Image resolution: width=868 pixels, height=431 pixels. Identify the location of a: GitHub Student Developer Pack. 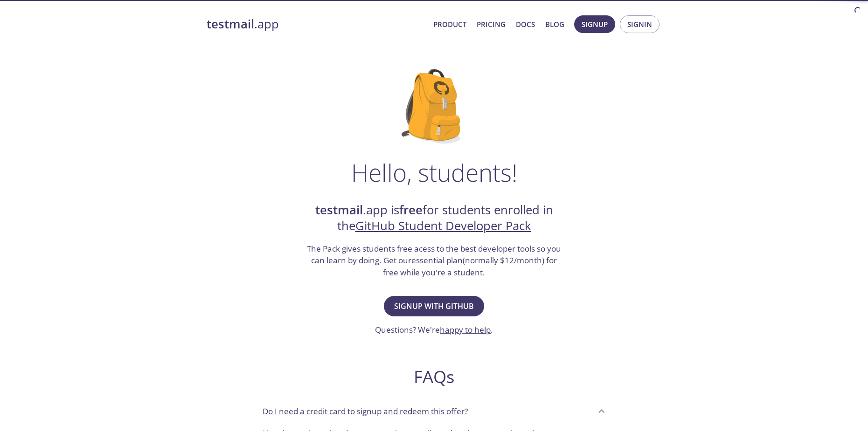
(443, 225).